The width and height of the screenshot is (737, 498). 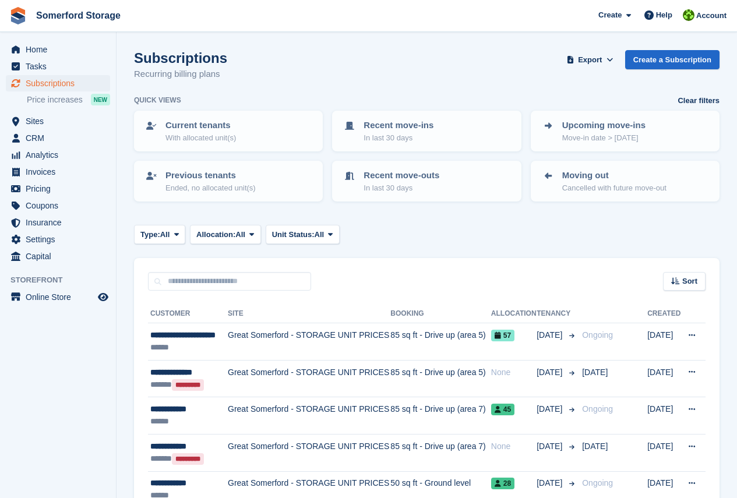 I want to click on span: Sort, so click(x=689, y=281).